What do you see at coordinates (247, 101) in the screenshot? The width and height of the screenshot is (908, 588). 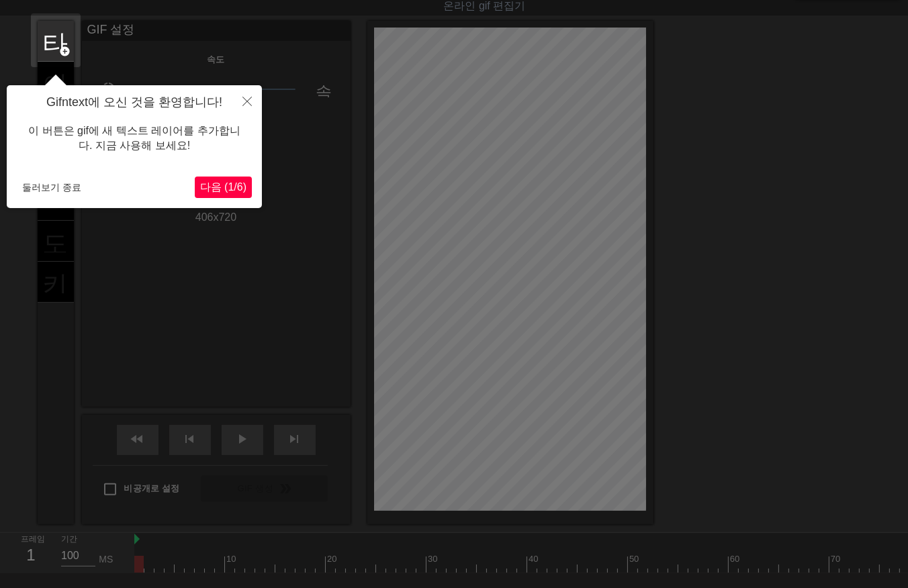 I see `button: 닫다` at bounding box center [247, 101].